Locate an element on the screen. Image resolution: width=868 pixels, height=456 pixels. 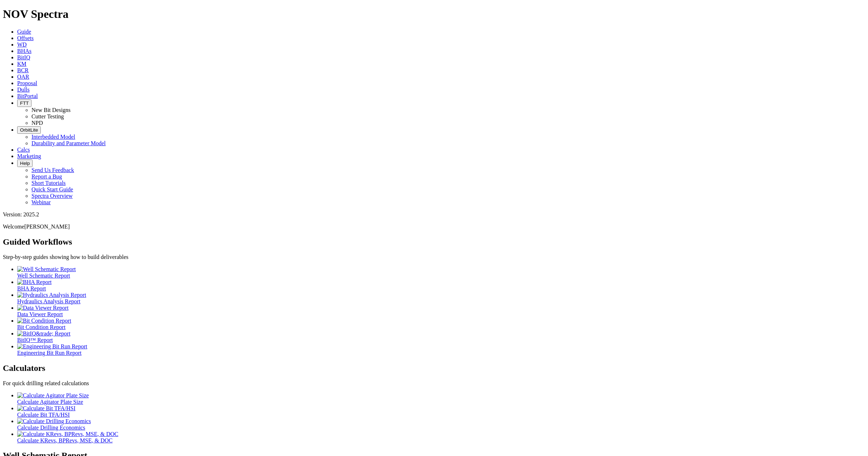
a: Calculate KRevs, BPRevs, MSE, & DOC Calculate KRevs, BPRevs, MSE, & DOC is located at coordinates (441, 437).